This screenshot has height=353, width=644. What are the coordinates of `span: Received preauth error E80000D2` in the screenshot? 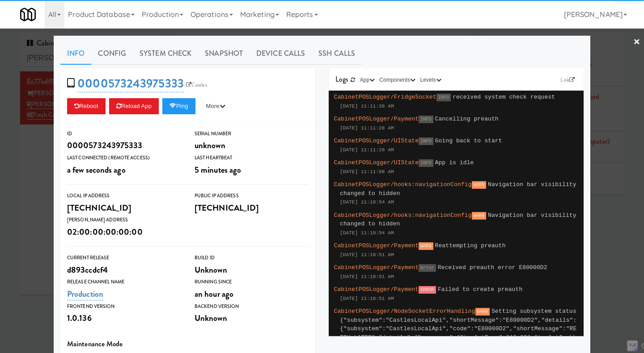 It's located at (492, 267).